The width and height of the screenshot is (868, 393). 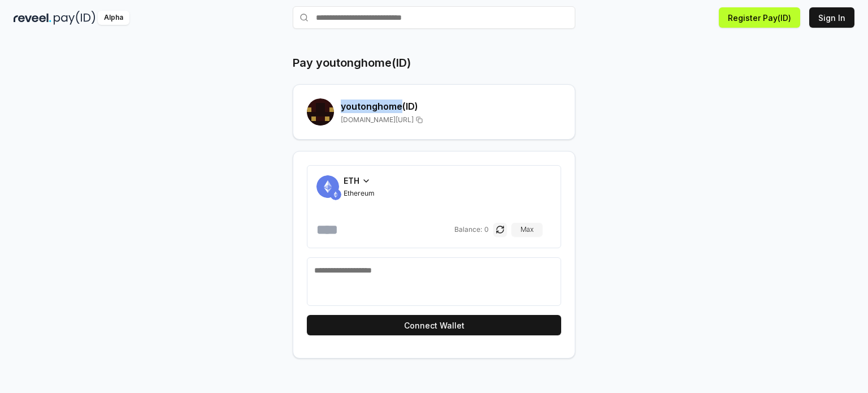 I want to click on span: Ethereum, so click(x=359, y=193).